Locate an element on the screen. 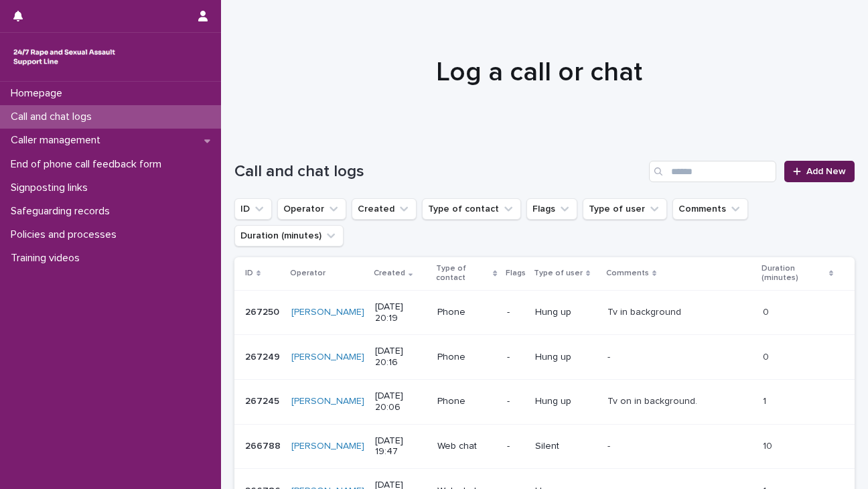  p: Operator is located at coordinates (307, 274).